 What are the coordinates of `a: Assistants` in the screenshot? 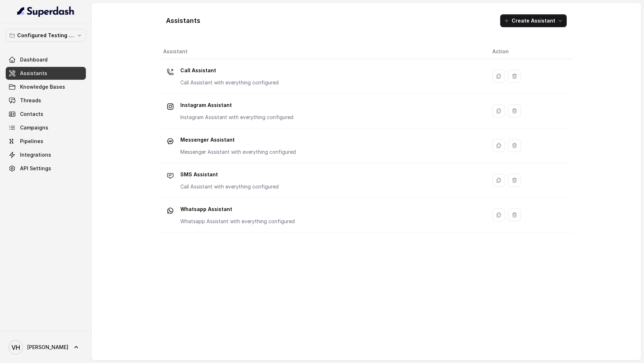 It's located at (46, 73).